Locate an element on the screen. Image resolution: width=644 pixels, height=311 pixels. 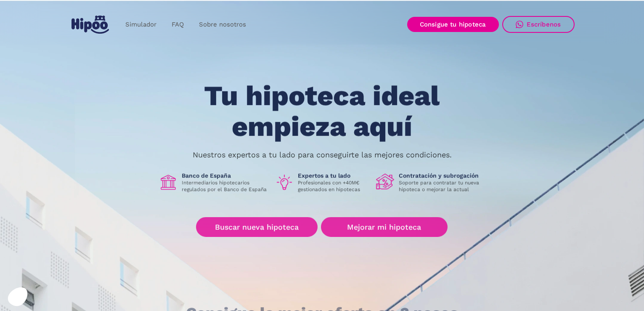
a: Simulador is located at coordinates (141, 24).